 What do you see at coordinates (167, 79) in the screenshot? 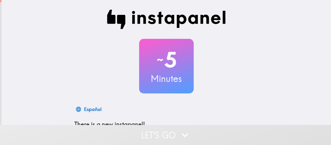
I see `h3: Minutes` at bounding box center [167, 79].